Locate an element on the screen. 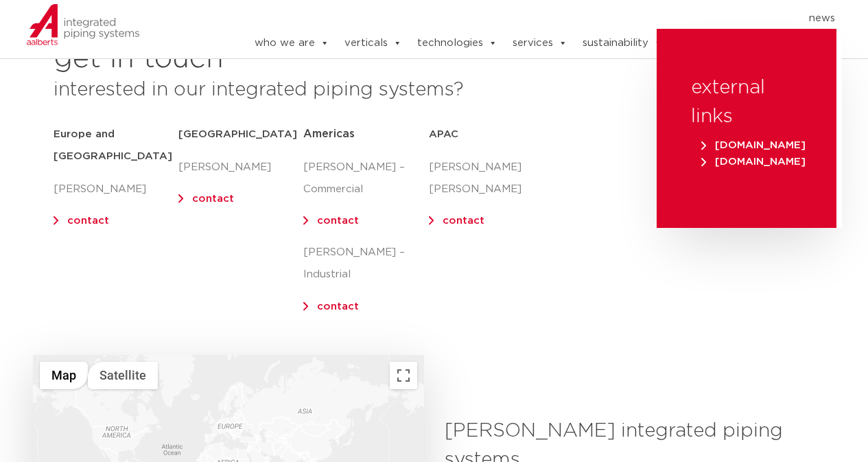 The image size is (868, 462). span: Americas is located at coordinates (329, 134).